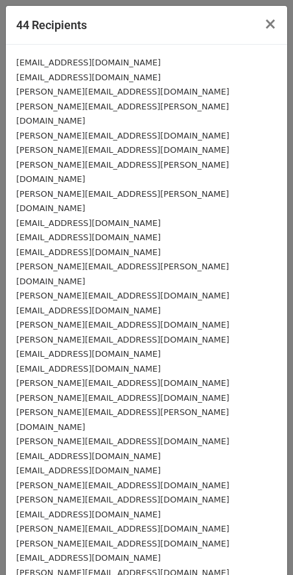 The width and height of the screenshot is (293, 575). I want to click on h5: 44 Recipients, so click(51, 25).